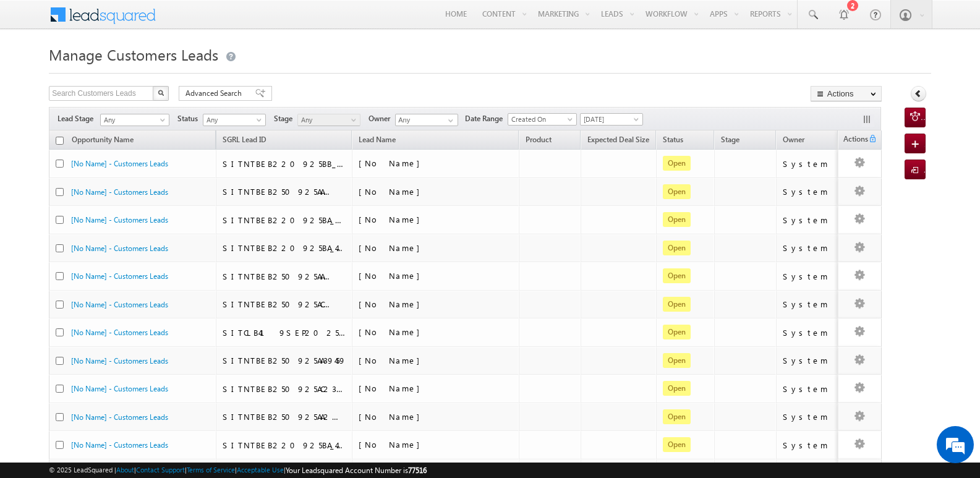 The height and width of the screenshot is (478, 980). What do you see at coordinates (133, 54) in the screenshot?
I see `span: Manage Customers Leads` at bounding box center [133, 54].